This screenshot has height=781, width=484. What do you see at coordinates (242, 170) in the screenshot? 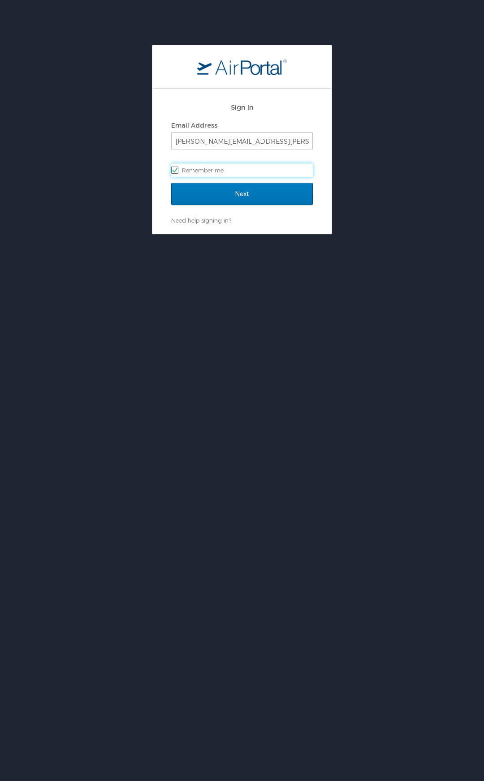
I see `label: Remember me` at bounding box center [242, 170].